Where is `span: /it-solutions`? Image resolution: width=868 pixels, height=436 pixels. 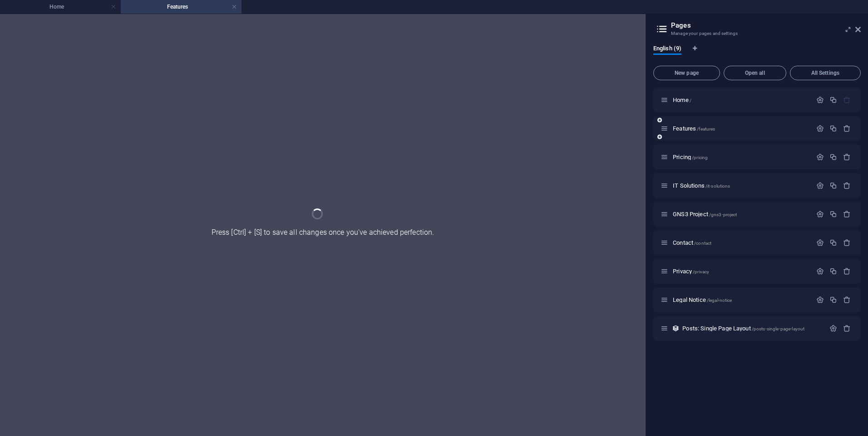
span: /it-solutions is located at coordinates (718, 186).